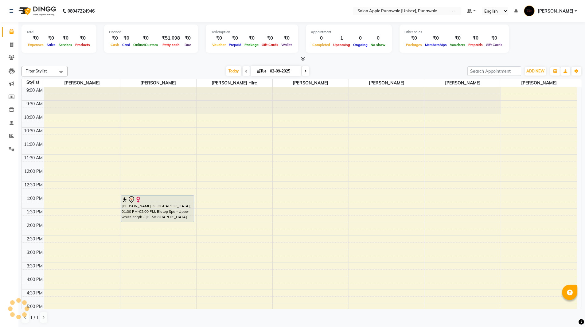  Describe the element at coordinates (35, 252) in the screenshot. I see `div: 3:00 PM` at that location.